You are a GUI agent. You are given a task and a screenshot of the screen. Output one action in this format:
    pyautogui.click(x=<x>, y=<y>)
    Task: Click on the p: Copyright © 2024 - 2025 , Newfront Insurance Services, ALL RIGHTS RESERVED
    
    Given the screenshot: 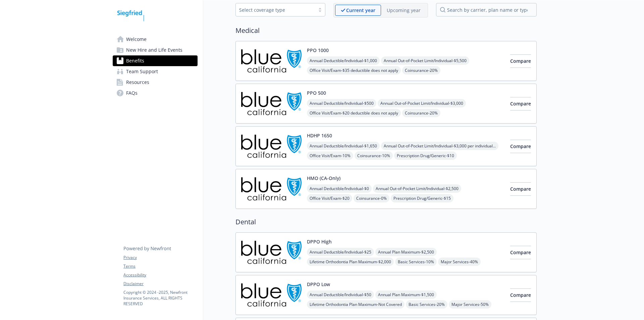 What is the action you would take?
    pyautogui.click(x=160, y=298)
    